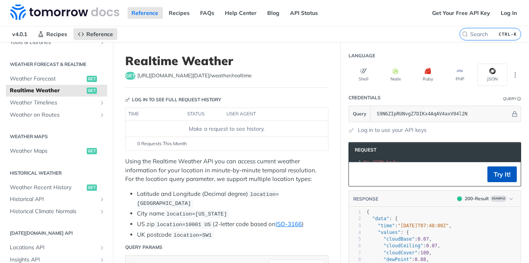 The image size is (529, 263). What do you see at coordinates (102, 103) in the screenshot?
I see `button: Show subpages for Weather Timelines` at bounding box center [102, 103].